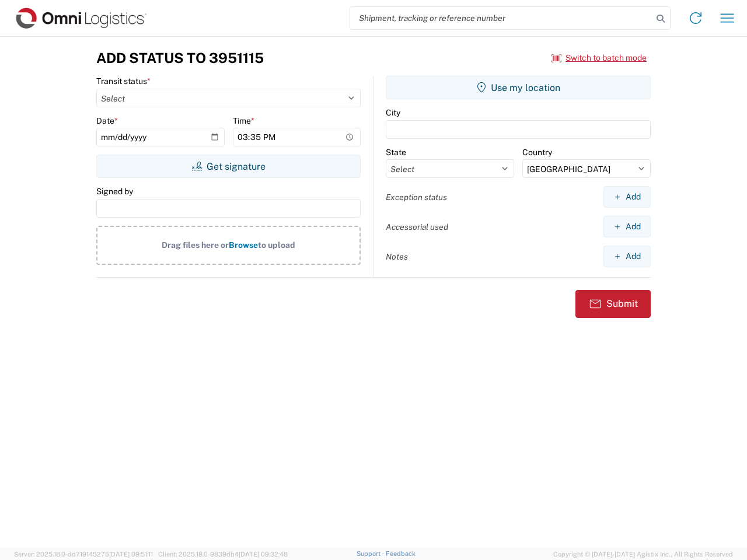 Image resolution: width=747 pixels, height=560 pixels. Describe the element at coordinates (180, 58) in the screenshot. I see `h3: Add Status to 3951115` at that location.